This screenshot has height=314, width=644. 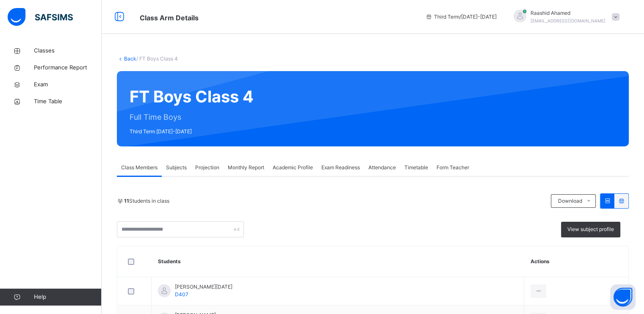 What do you see at coordinates (416, 168) in the screenshot?
I see `span: Timetable` at bounding box center [416, 168].